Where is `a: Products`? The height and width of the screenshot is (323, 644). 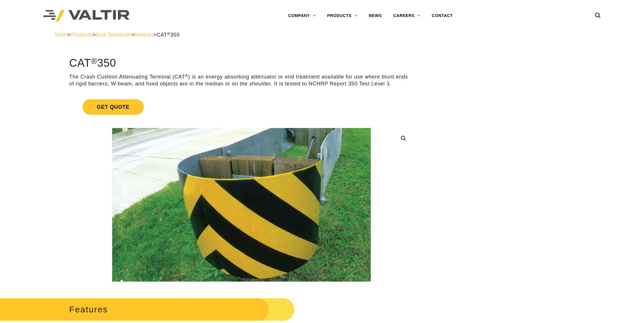
a: Products is located at coordinates (81, 35).